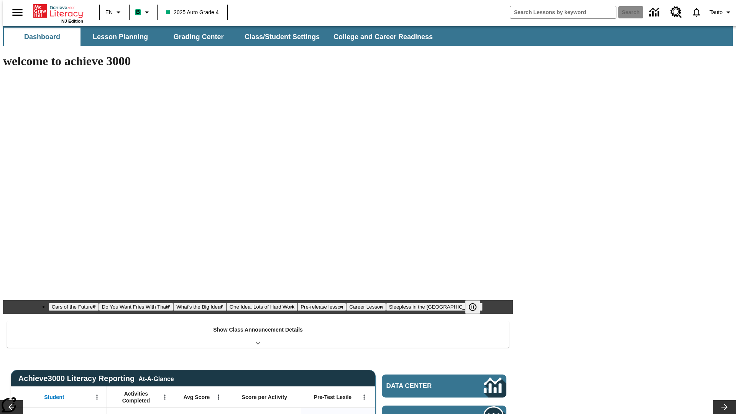 This screenshot has height=414, width=736. What do you see at coordinates (563, 12) in the screenshot?
I see `input: search field` at bounding box center [563, 12].